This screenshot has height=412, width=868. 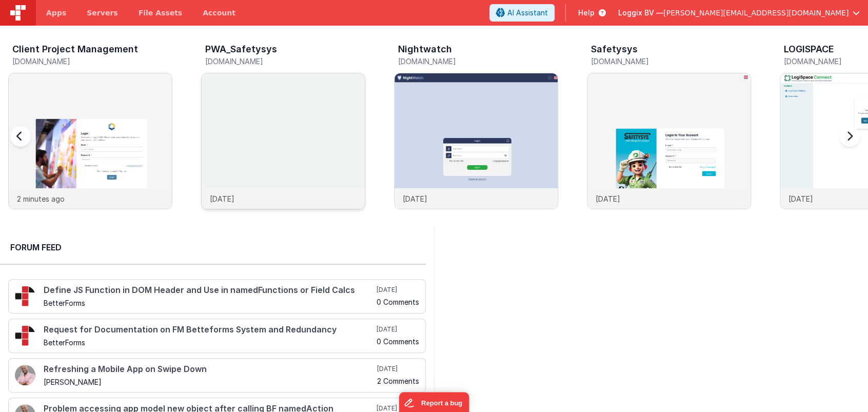 What do you see at coordinates (241, 49) in the screenshot?
I see `h3: PWA_Safetysys` at bounding box center [241, 49].